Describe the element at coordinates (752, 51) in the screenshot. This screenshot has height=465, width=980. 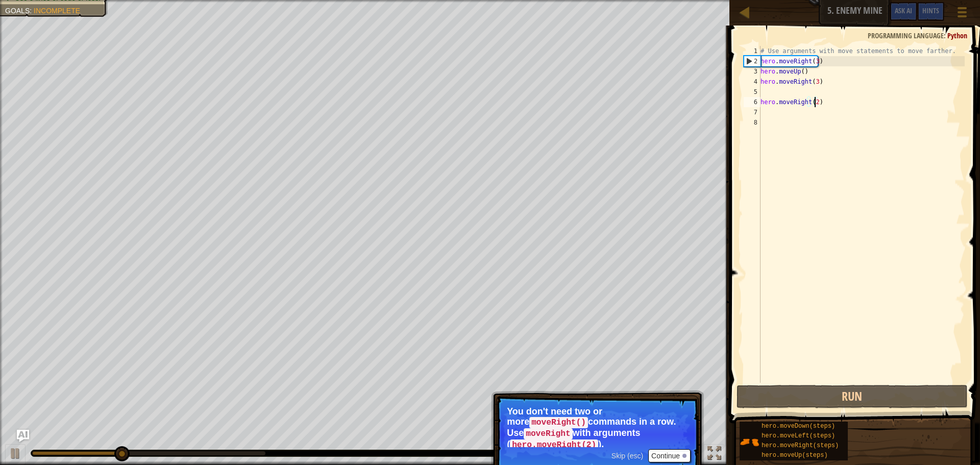
I see `div: 1` at that location.